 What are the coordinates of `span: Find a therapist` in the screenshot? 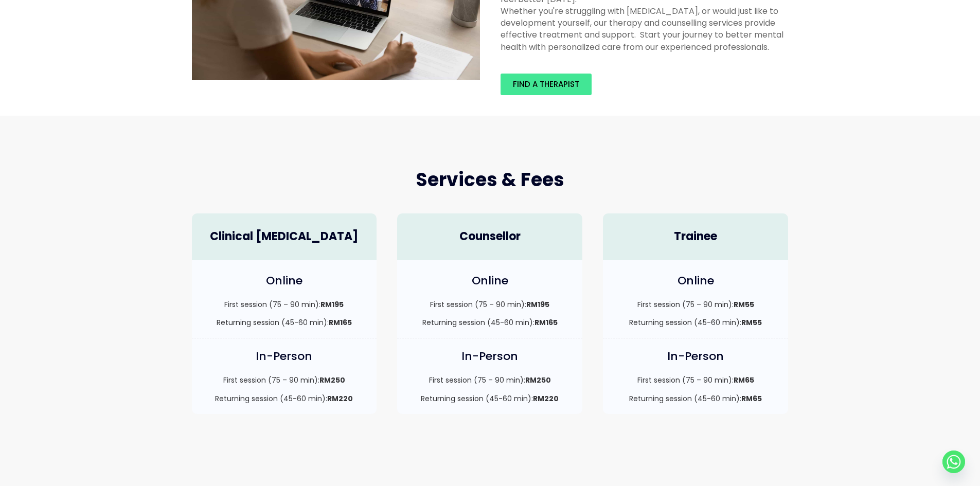 It's located at (546, 84).